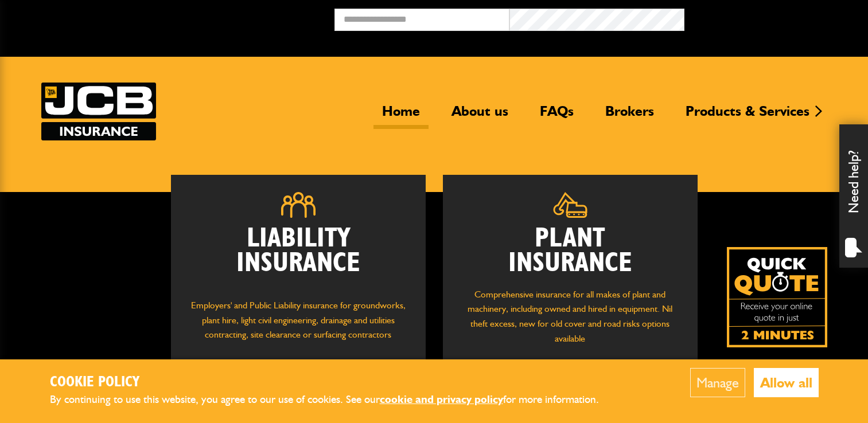  What do you see at coordinates (748, 116) in the screenshot?
I see `a: Products & Services` at bounding box center [748, 116].